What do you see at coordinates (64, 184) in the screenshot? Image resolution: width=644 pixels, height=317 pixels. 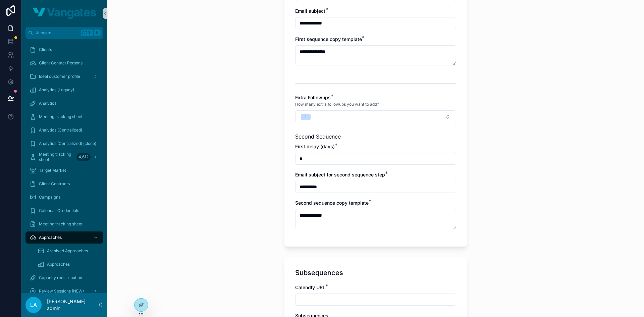 I see `a: Client Contracts` at bounding box center [64, 184].